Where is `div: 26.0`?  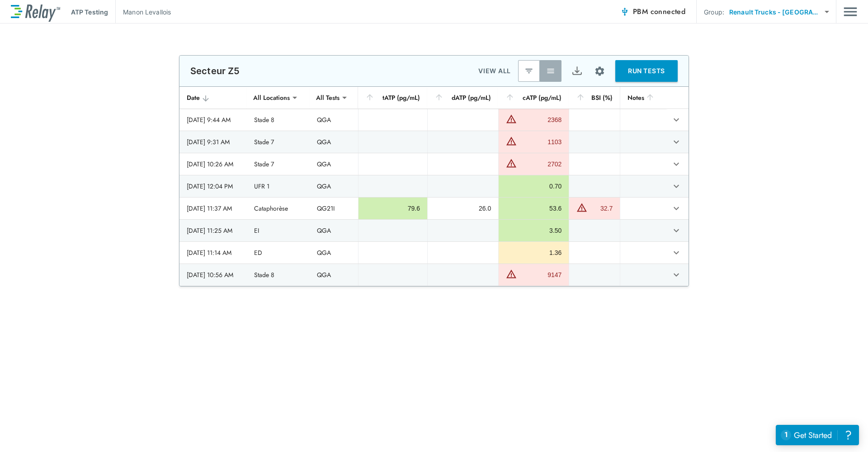 div: 26.0 is located at coordinates (463, 209).